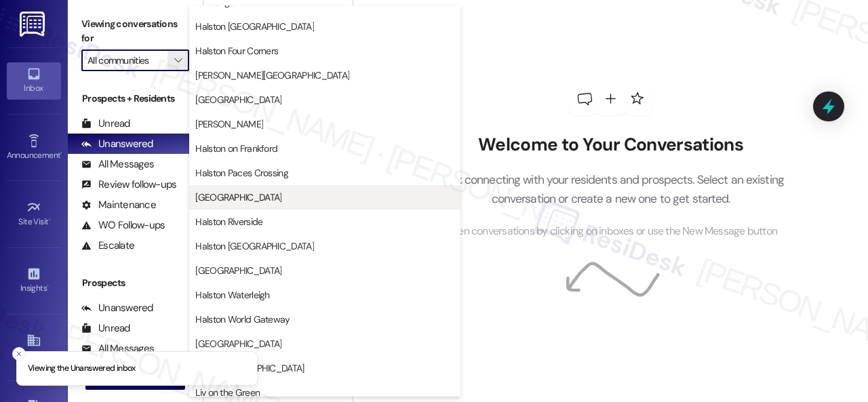 This screenshot has width=868, height=402. What do you see at coordinates (81, 369) in the screenshot?
I see `p: Viewing the Unanswered inbox` at bounding box center [81, 369].